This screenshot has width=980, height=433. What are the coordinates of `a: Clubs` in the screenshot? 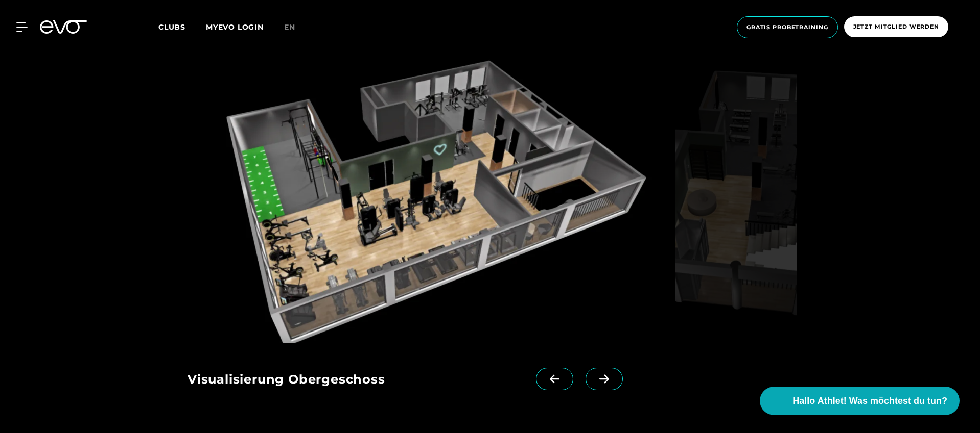 It's located at (182, 27).